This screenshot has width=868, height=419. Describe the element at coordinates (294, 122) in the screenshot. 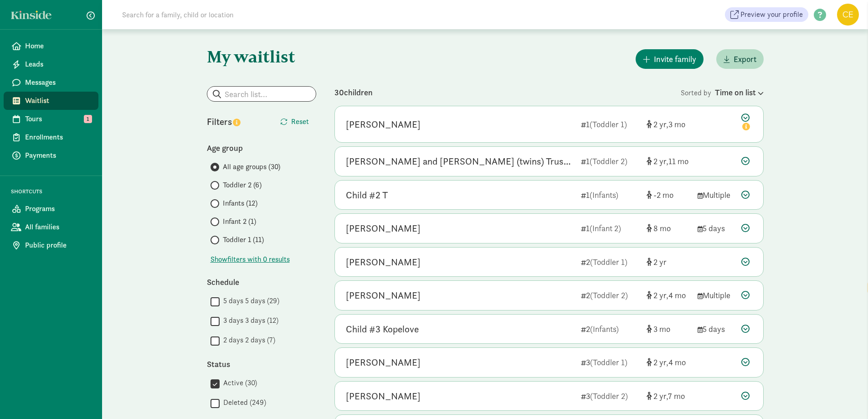

I see `button: Reset` at that location.